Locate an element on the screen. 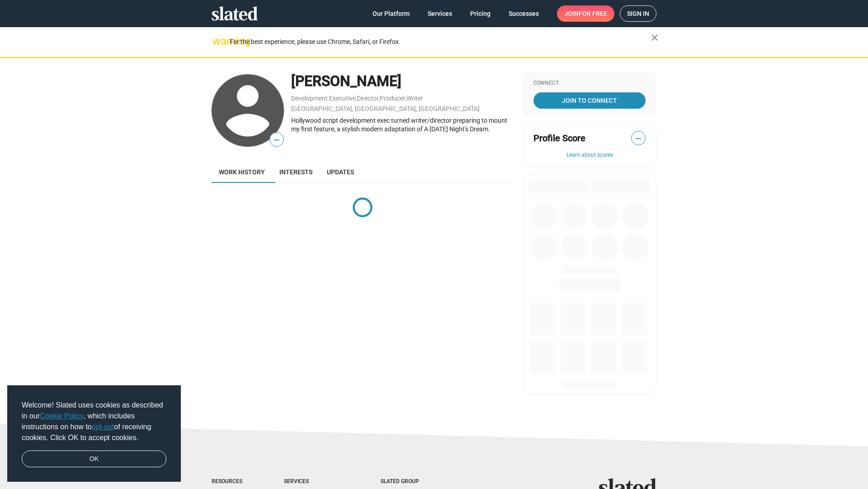 The height and width of the screenshot is (489, 868). span: Our Platform is located at coordinates (391, 14).